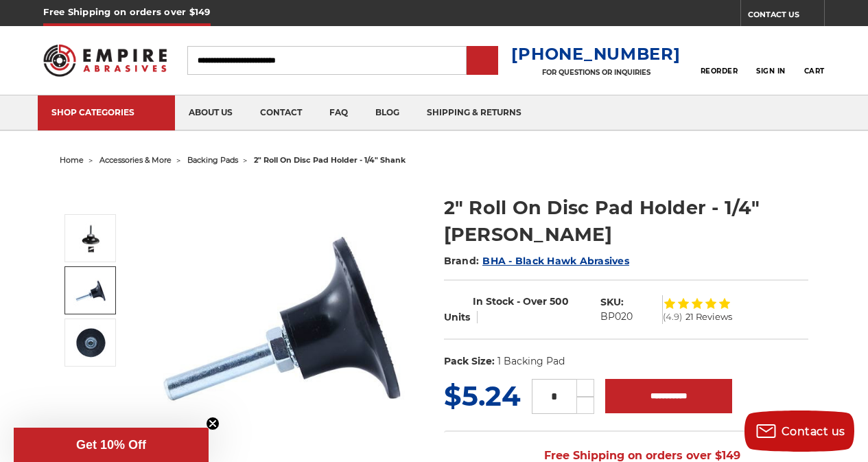  Describe the element at coordinates (814, 71) in the screenshot. I see `span: Cart` at that location.